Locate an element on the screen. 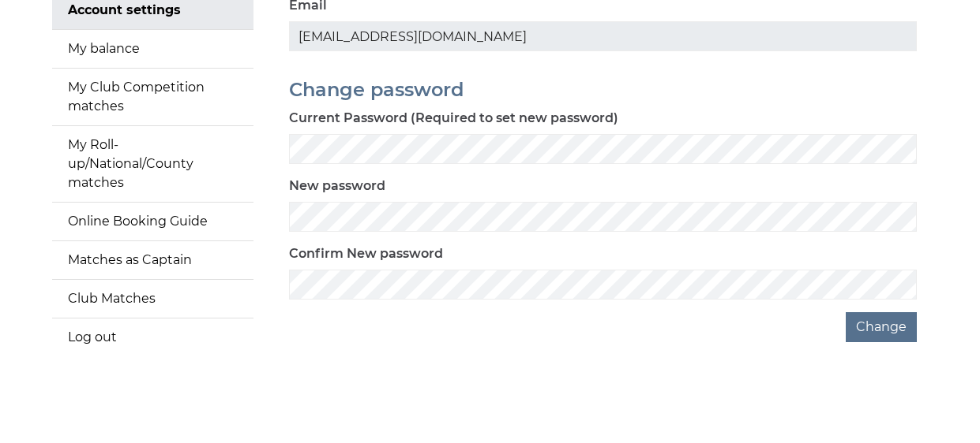  a: Club Matches is located at coordinates (153, 299).